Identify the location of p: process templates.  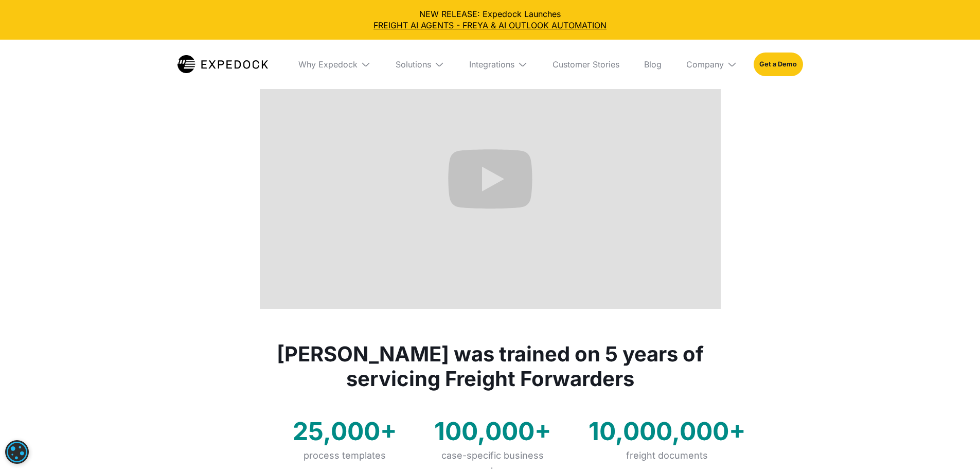
(345, 456).